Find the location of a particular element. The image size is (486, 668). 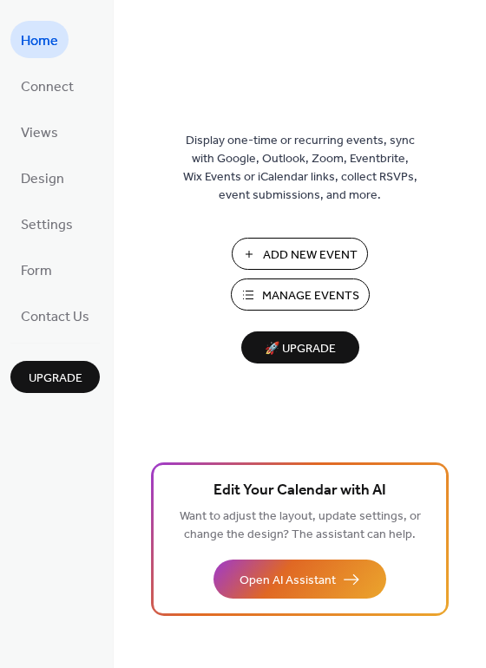

span: Display one-time or recurring events, sync with Google, Outlook, Zoom, Eventbrite, Wix Events or ... is located at coordinates (300, 168).